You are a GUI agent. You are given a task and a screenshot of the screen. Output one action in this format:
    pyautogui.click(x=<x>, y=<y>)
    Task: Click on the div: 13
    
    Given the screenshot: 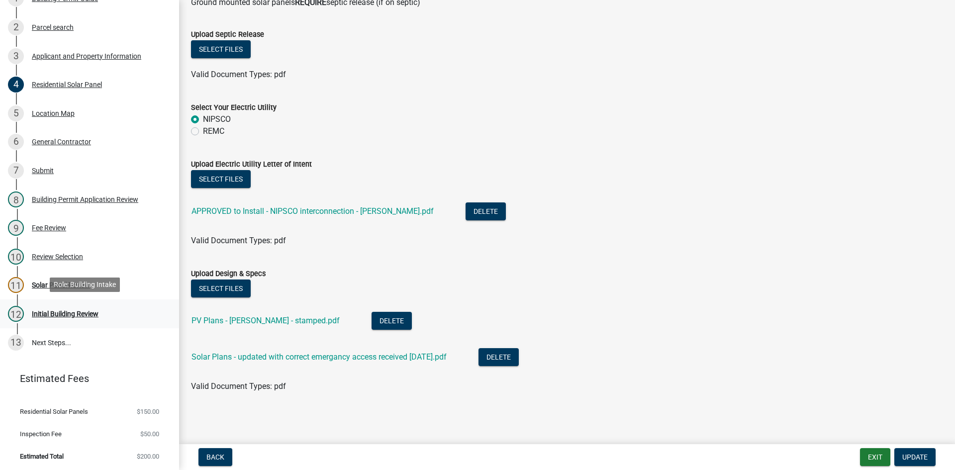 What is the action you would take?
    pyautogui.click(x=16, y=343)
    